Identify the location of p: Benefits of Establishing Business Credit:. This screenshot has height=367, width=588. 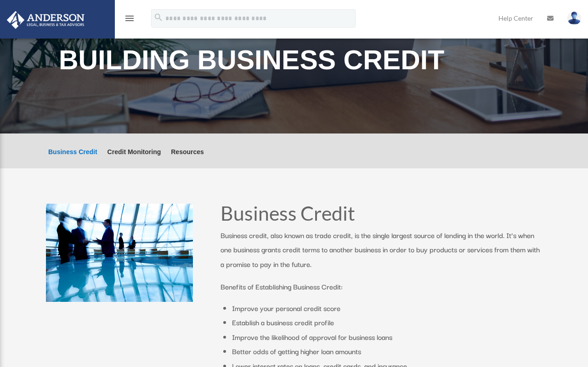
(381, 287).